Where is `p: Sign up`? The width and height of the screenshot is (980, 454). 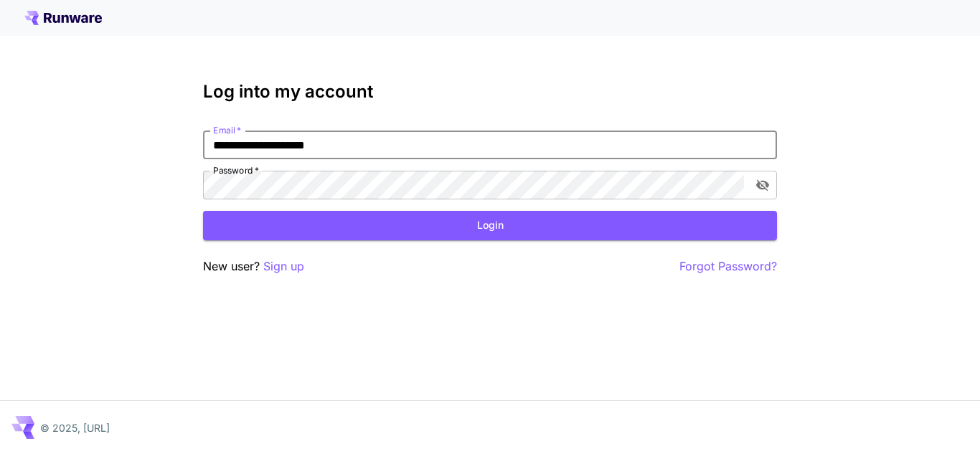 p: Sign up is located at coordinates (284, 266).